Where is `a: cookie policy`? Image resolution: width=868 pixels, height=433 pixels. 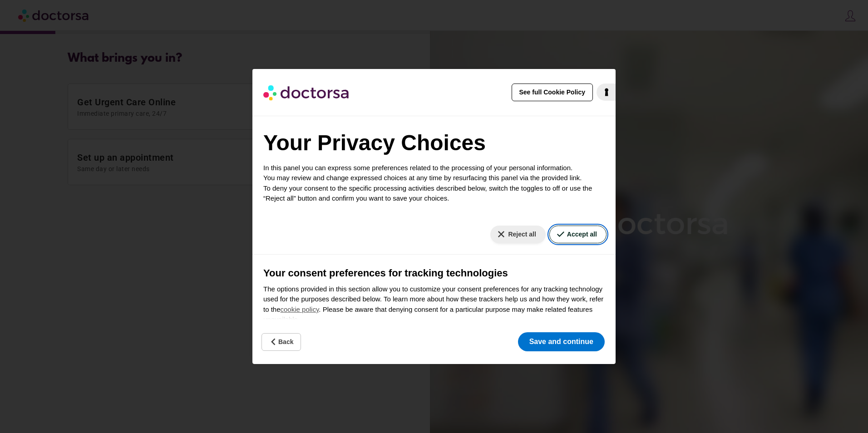
a: cookie policy is located at coordinates (300, 309).